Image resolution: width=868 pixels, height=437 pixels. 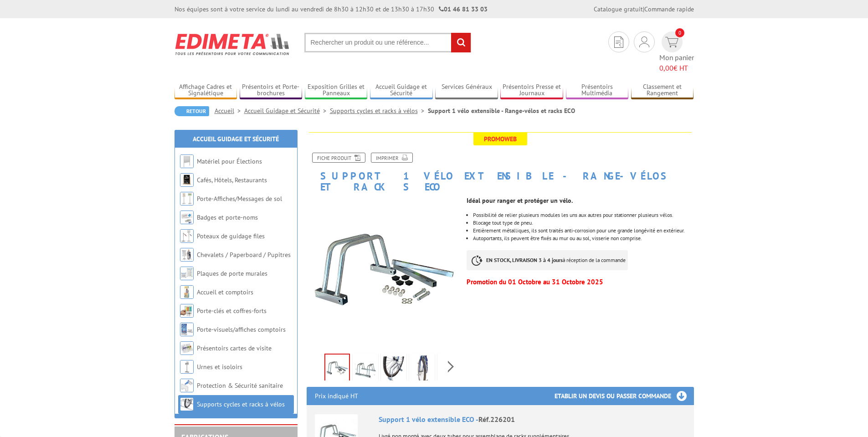 I want to click on a: Accueil, so click(x=229, y=111).